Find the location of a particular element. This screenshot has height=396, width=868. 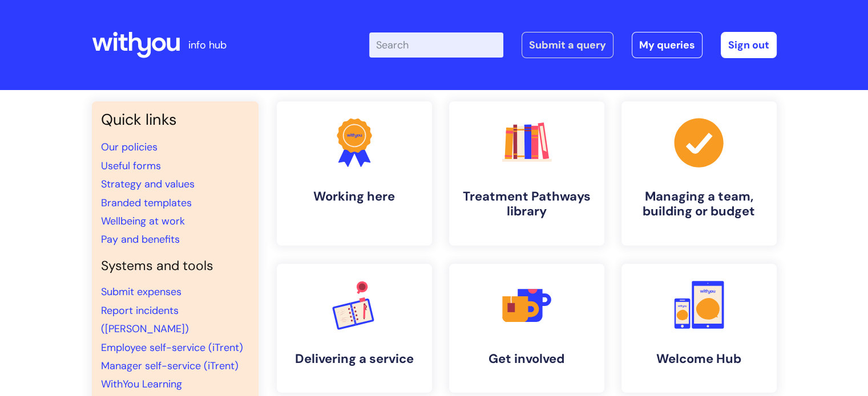

a: Sign out is located at coordinates (748, 45).